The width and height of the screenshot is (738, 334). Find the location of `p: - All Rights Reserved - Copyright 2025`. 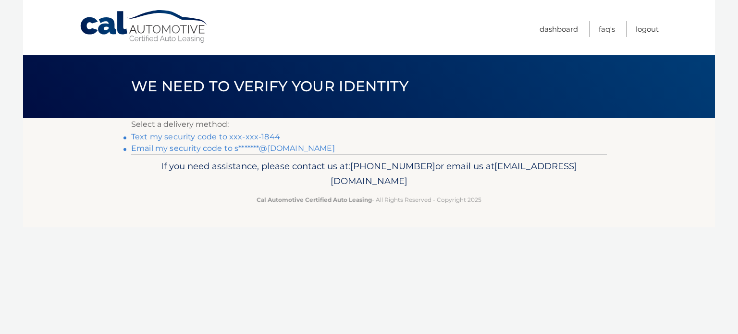

p: - All Rights Reserved - Copyright 2025 is located at coordinates (369, 199).